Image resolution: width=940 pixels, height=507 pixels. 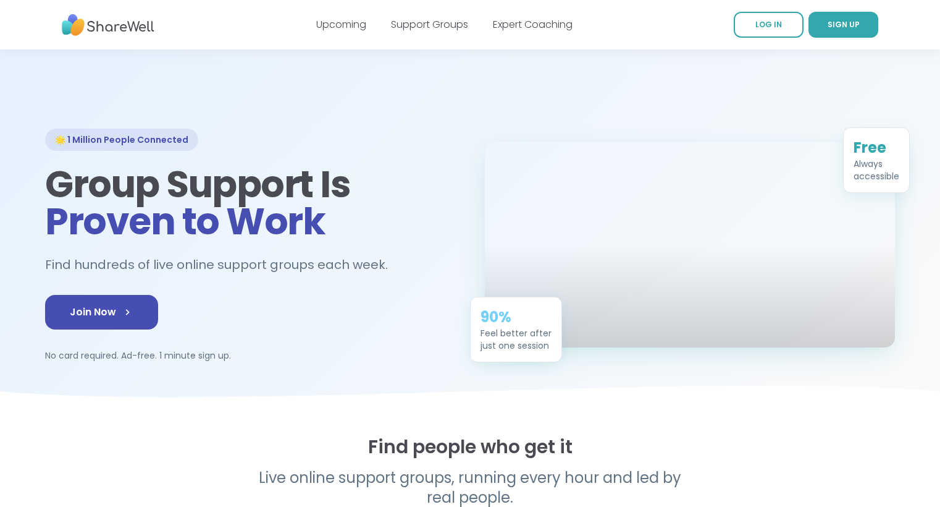 I want to click on div: 🌟 1 Million People Connected, so click(x=122, y=140).